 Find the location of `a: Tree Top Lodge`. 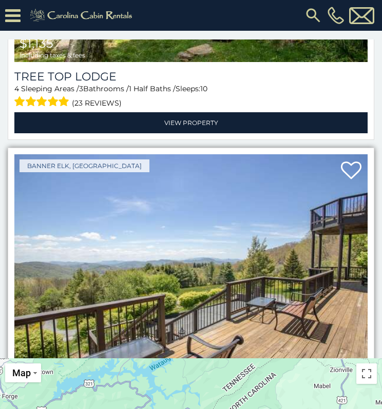

a: Tree Top Lodge is located at coordinates (191, 76).